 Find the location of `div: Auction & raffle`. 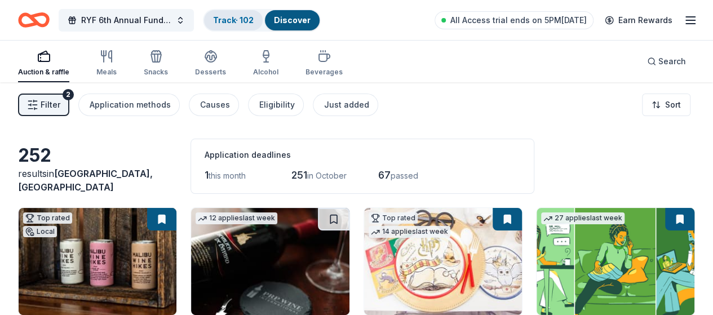

div: Auction & raffle is located at coordinates (43, 72).